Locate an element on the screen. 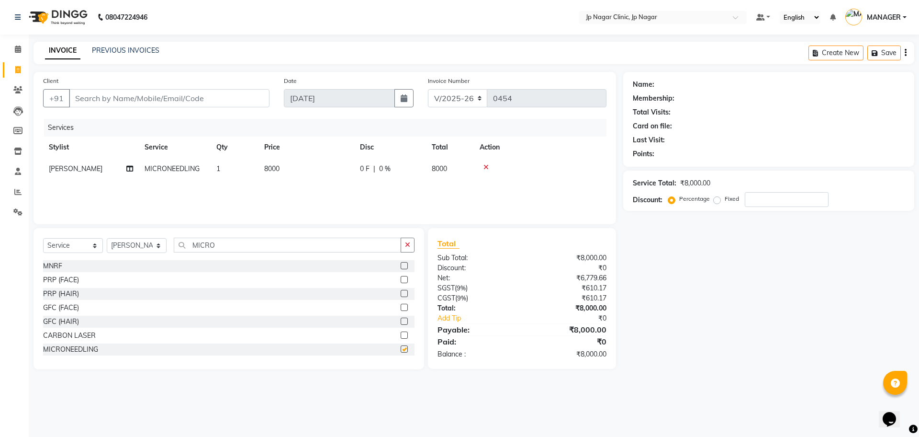  label: Fixed is located at coordinates (732, 199).